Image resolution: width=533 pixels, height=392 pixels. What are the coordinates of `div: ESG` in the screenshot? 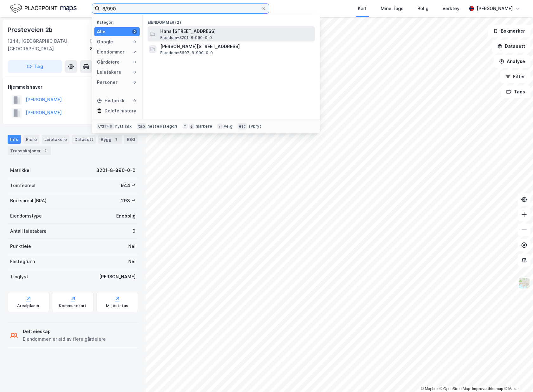 It's located at (131, 139).